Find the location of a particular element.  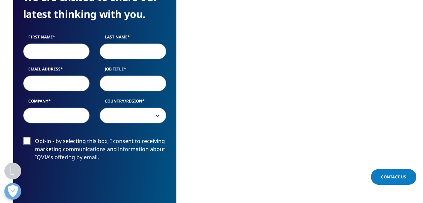

label: Country/Region is located at coordinates (133, 103).